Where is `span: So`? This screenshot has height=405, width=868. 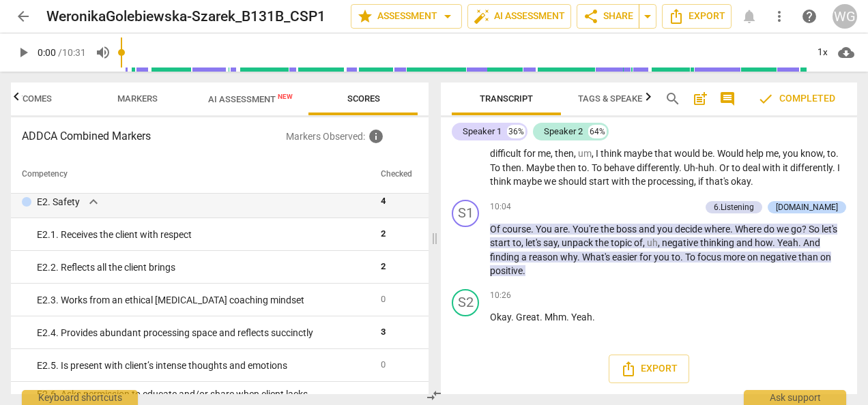 span: So is located at coordinates (815, 229).